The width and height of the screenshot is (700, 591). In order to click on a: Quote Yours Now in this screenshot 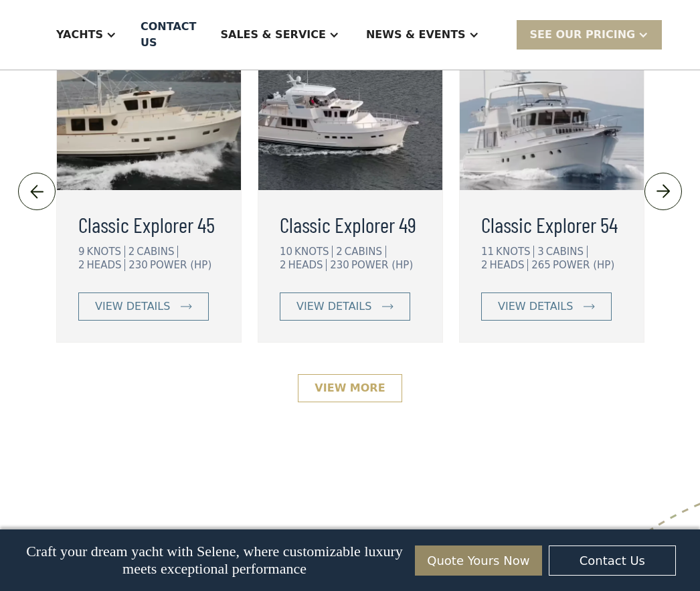, I will do `click(478, 560)`.